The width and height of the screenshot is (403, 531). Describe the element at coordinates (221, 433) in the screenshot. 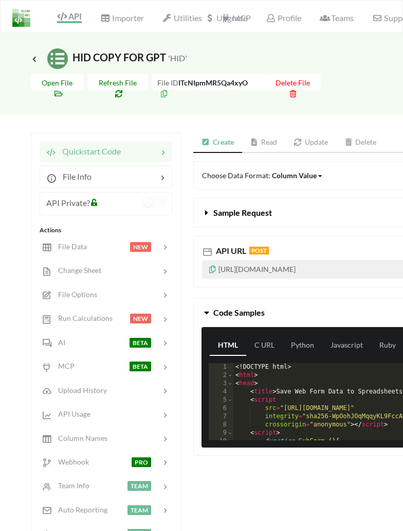

I see `div: 9` at that location.